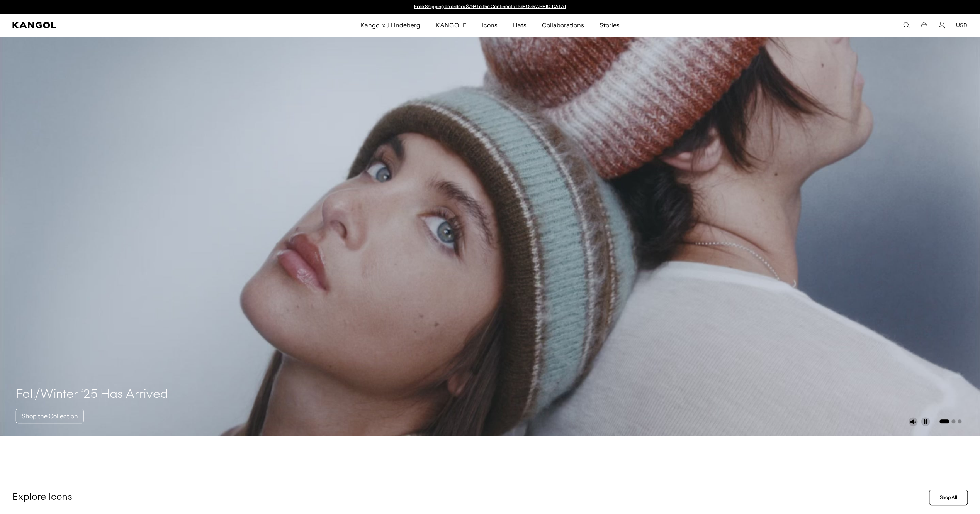 The height and width of the screenshot is (514, 980). What do you see at coordinates (950, 421) in the screenshot?
I see `ul: Select a slide to show` at bounding box center [950, 421].